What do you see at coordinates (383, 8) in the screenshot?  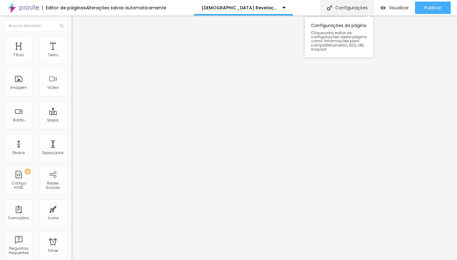 I see `img: view-1.svg` at bounding box center [383, 8].